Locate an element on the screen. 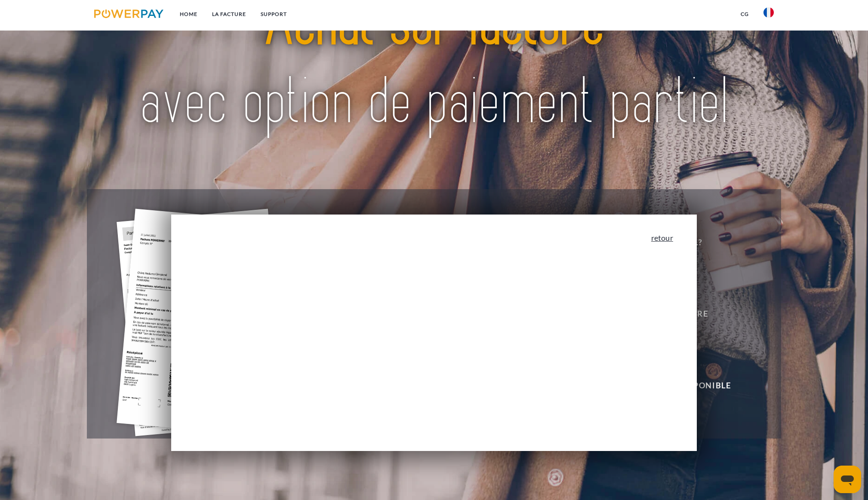 The image size is (868, 500). a: CG is located at coordinates (745, 14).